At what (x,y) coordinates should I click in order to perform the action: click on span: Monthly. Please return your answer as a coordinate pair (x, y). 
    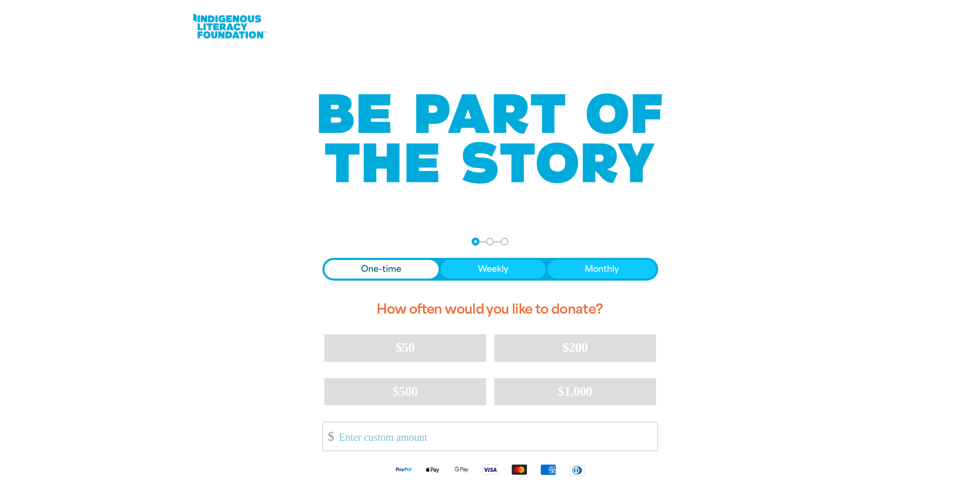
    Looking at the image, I should click on (602, 269).